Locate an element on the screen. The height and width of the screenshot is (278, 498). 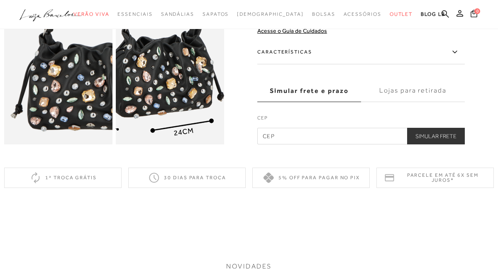
button: 0 is located at coordinates (474, 15).